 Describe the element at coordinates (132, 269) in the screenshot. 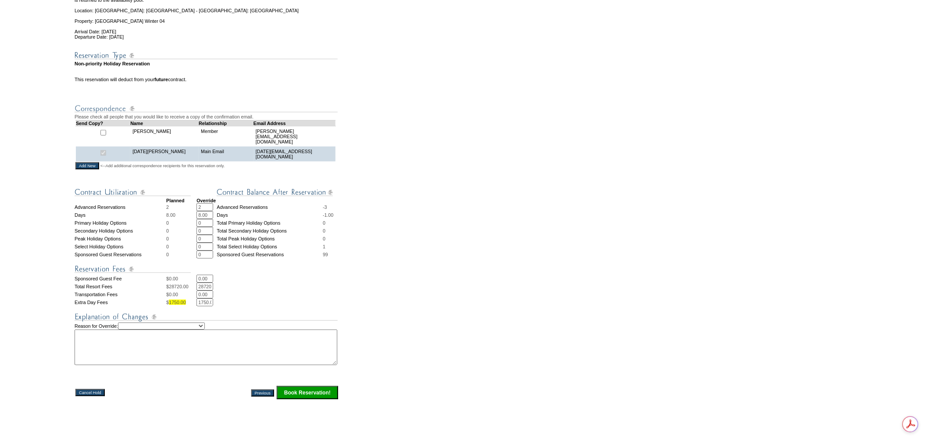

I see `img: Reservation Fees` at that location.